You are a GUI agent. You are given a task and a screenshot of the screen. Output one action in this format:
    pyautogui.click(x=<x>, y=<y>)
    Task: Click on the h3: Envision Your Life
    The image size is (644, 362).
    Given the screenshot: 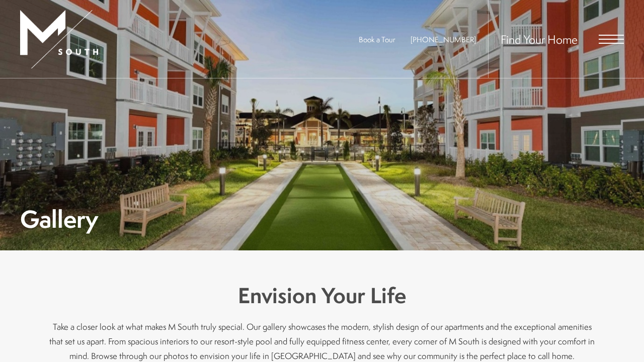 What is the action you would take?
    pyautogui.click(x=322, y=296)
    